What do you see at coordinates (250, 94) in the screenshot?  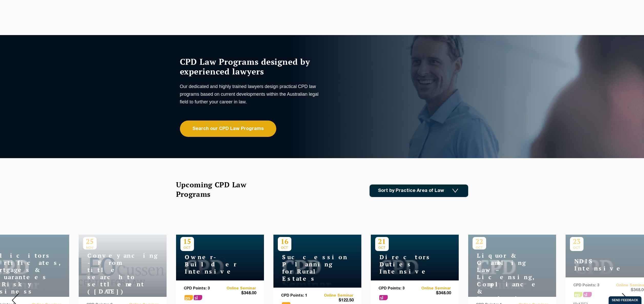 I see `p: Our dedicated and highly trained lawyers design practical CPD law programs based on current devel...` at bounding box center [250, 94].